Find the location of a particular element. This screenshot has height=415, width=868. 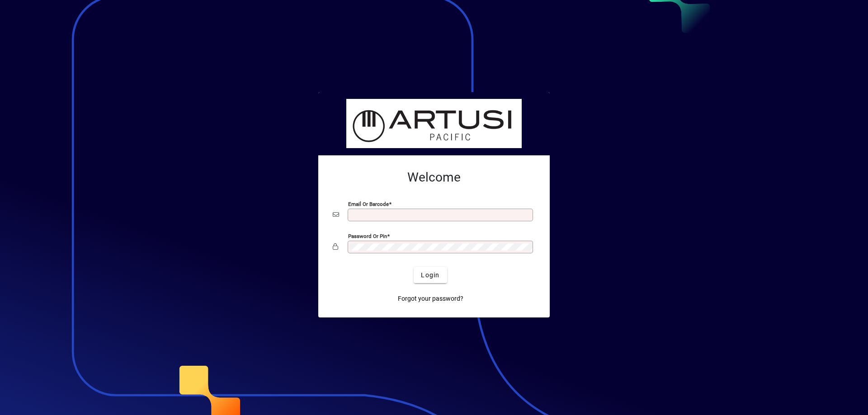

h2: Welcome is located at coordinates (434, 178).